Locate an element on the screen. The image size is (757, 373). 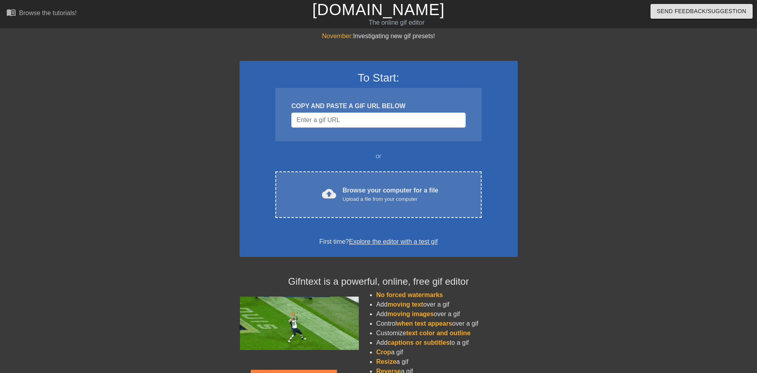
span: Crop is located at coordinates (383, 351).